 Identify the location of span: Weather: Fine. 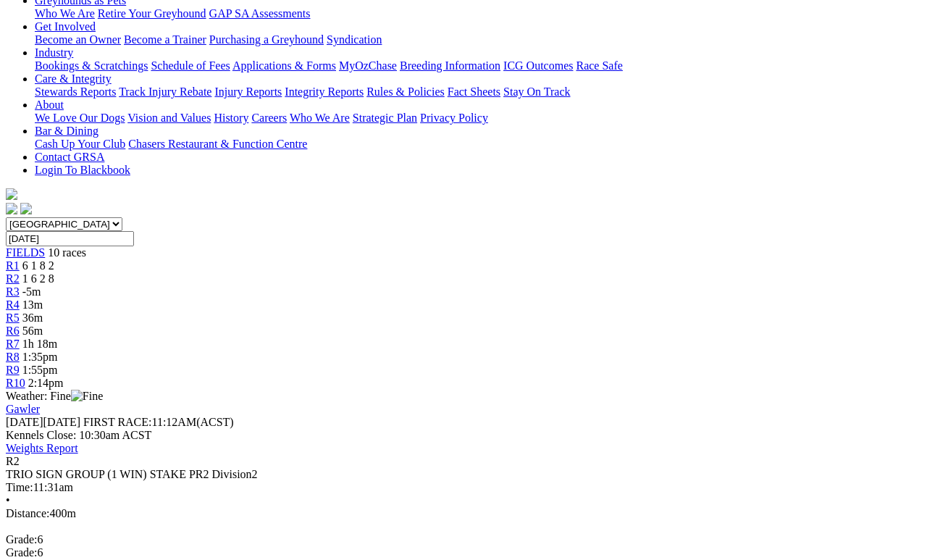
(55, 396).